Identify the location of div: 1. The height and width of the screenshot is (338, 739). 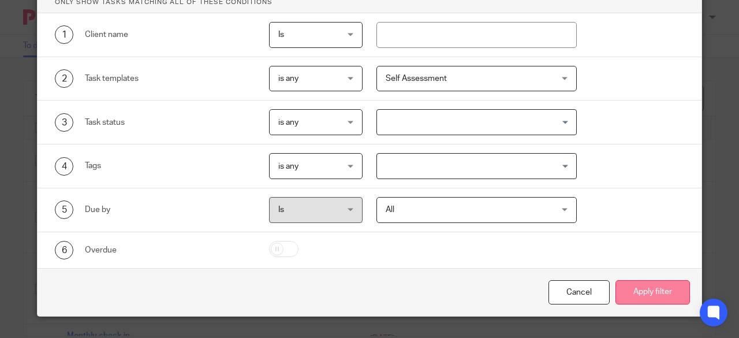
(64, 35).